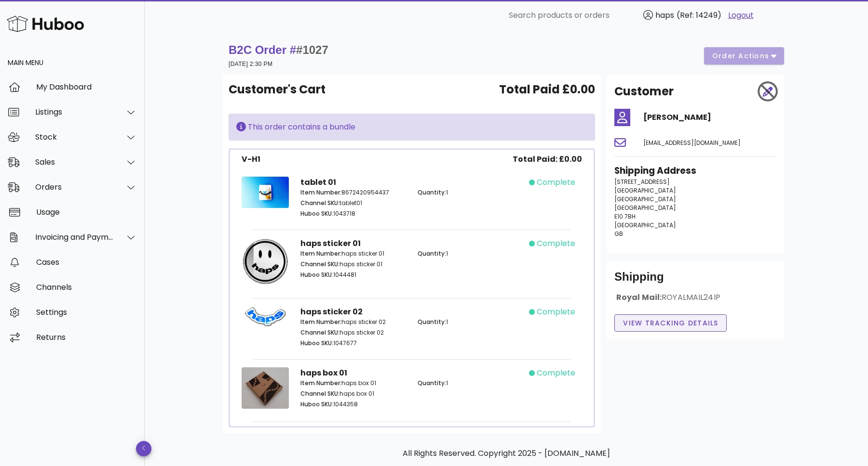  I want to click on div: Returns, so click(86, 337).